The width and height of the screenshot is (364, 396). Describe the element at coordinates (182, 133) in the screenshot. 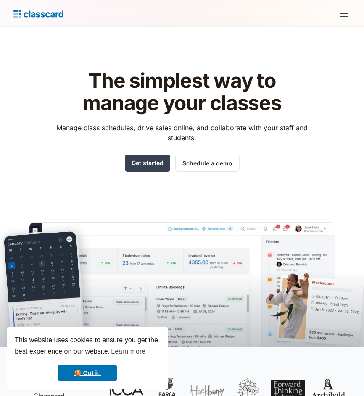

I see `p: Manage class schedules, drive sales online, and collaborate with your staff and students.` at that location.